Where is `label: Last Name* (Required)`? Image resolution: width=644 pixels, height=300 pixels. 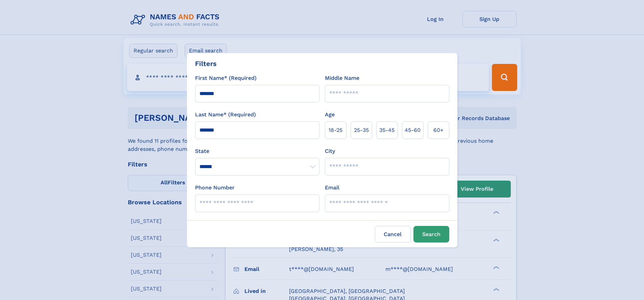 label: Last Name* (Required) is located at coordinates (225, 115).